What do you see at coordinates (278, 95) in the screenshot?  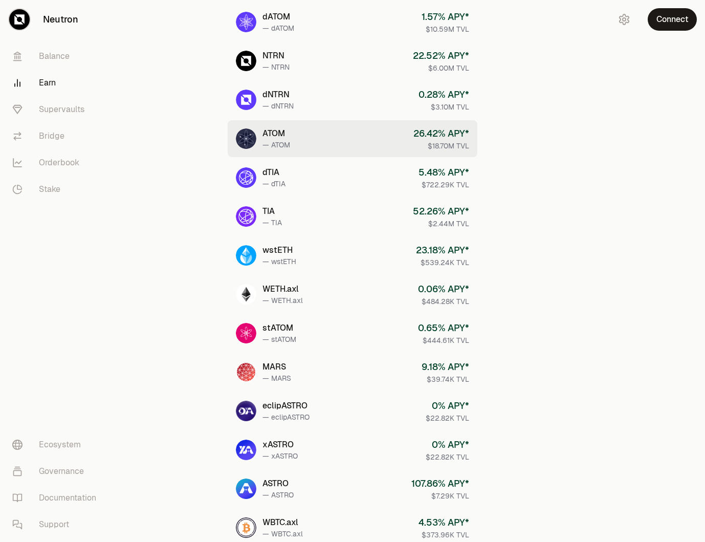 I see `div: dNTRN` at bounding box center [278, 95].